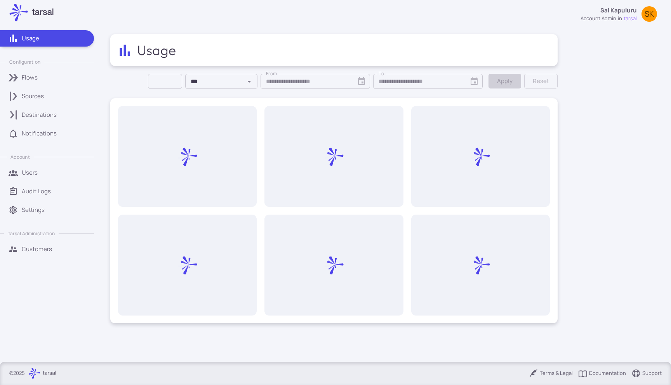  What do you see at coordinates (157, 50) in the screenshot?
I see `h2: Usage` at bounding box center [157, 50].